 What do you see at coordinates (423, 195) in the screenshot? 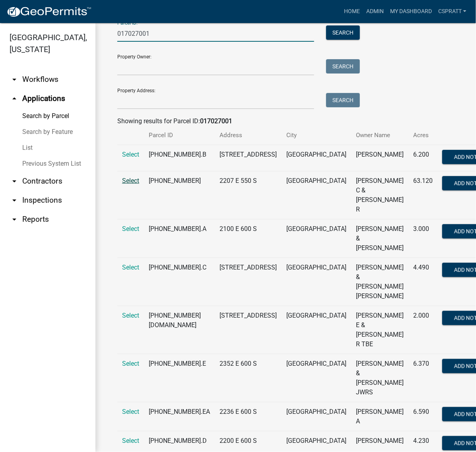
I see `td: 63.120` at bounding box center [423, 195].